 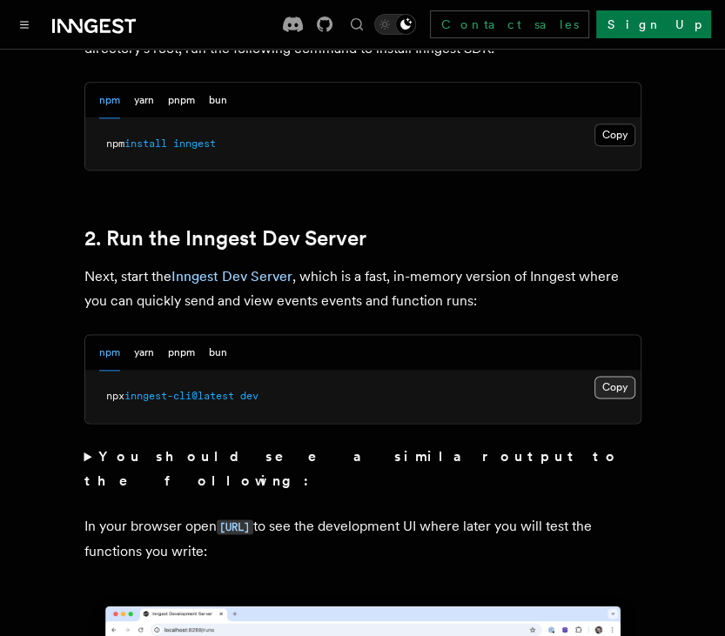 What do you see at coordinates (357, 24) in the screenshot?
I see `button: Find something...` at bounding box center [357, 24].